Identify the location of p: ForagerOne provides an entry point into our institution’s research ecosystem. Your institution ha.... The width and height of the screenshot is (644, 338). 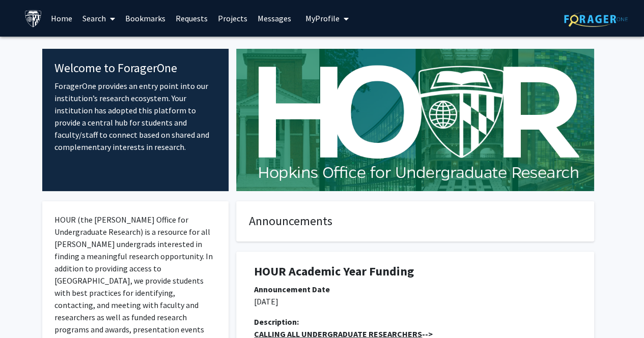
(135, 116).